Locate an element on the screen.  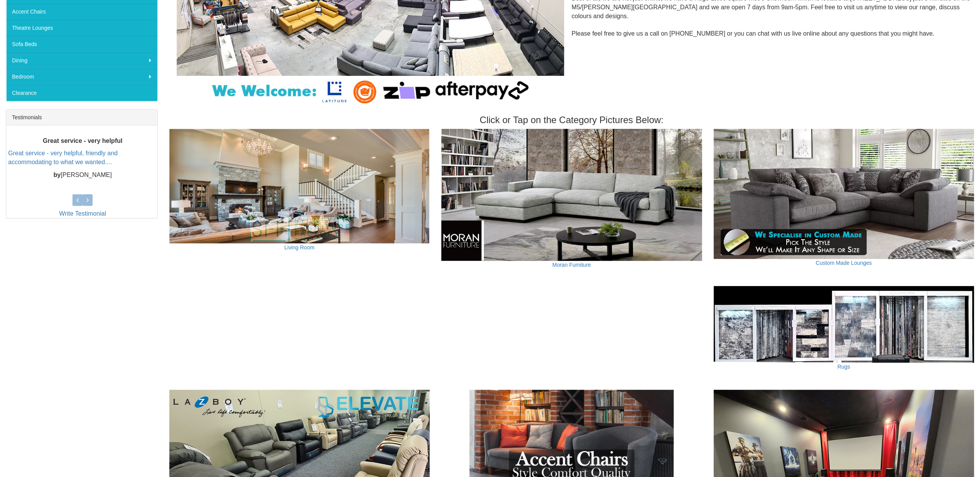
a: Rugs is located at coordinates (843, 366).